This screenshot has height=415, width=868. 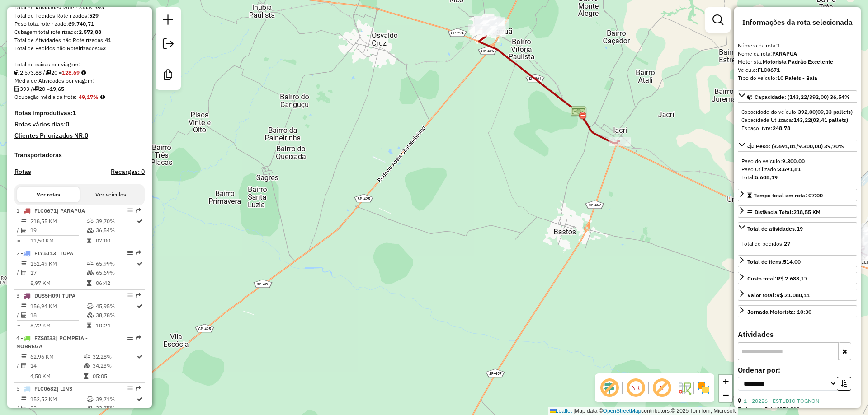 I want to click on span: FIY5J13, so click(x=45, y=253).